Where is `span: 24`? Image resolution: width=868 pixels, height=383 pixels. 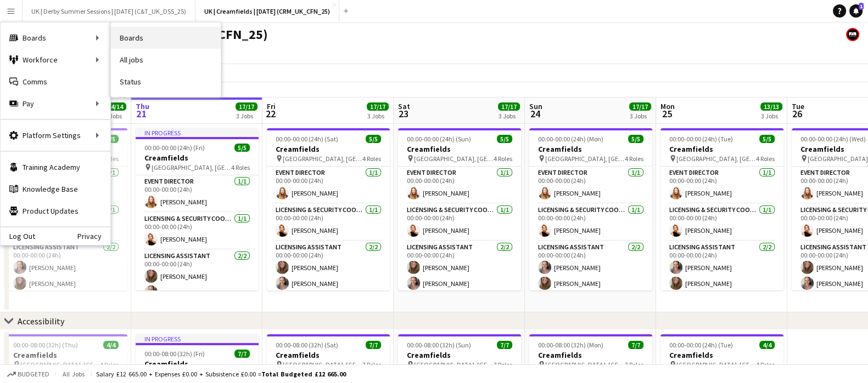 span: 24 is located at coordinates (534, 114).